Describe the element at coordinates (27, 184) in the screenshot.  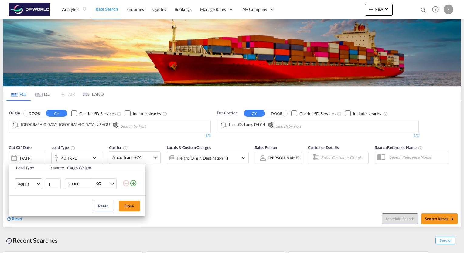
I see `span: 40HR` at that location.